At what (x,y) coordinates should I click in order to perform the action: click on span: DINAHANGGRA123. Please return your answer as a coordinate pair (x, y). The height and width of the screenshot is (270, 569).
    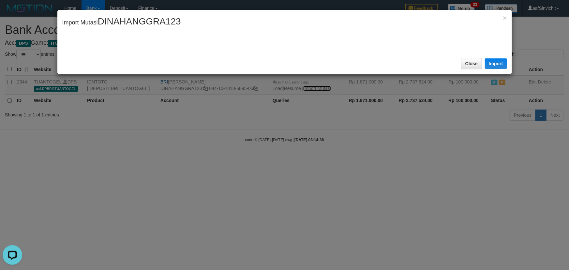
    Looking at the image, I should click on (139, 21).